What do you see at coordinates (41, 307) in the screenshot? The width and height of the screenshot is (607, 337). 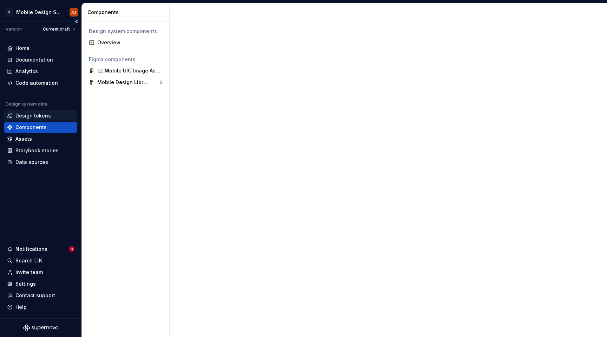 I see `button: Help` at bounding box center [41, 307].